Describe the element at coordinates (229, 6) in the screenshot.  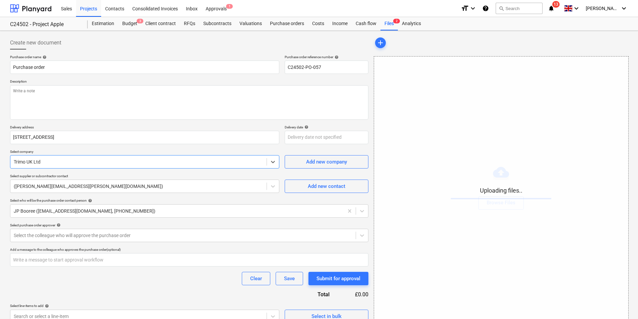
I see `span: 1` at that location.